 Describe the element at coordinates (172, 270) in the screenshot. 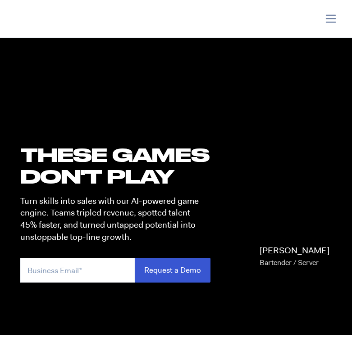

I see `input: Request a Demo` at that location.